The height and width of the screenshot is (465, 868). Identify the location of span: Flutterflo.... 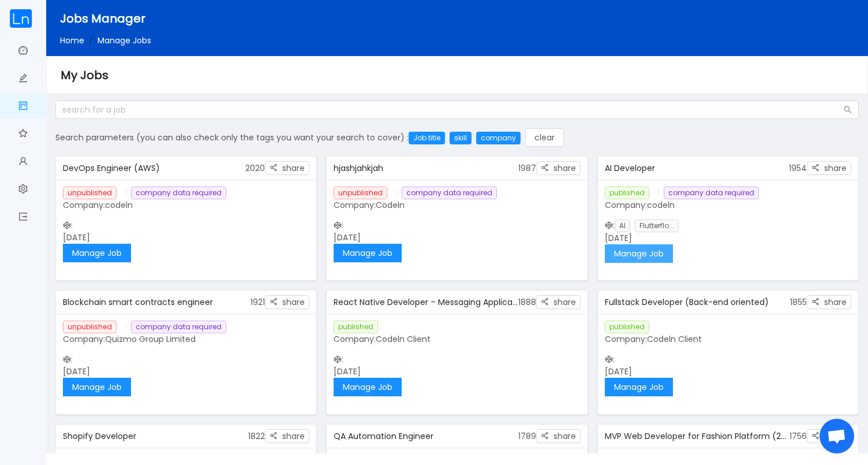
(656, 226).